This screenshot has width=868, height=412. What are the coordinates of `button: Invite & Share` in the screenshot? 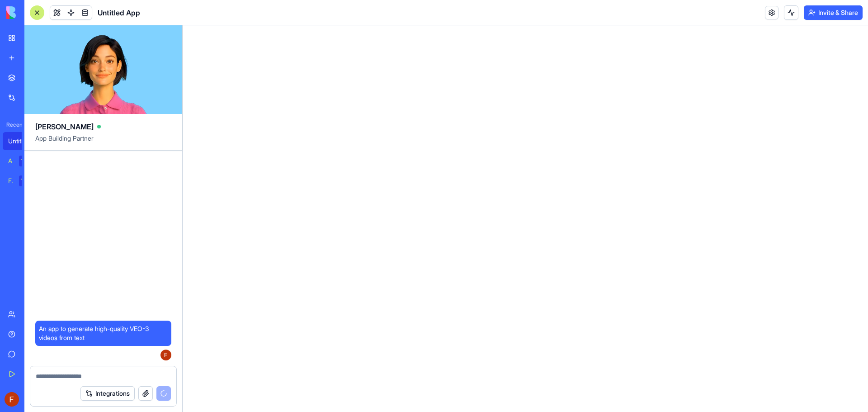 It's located at (834, 13).